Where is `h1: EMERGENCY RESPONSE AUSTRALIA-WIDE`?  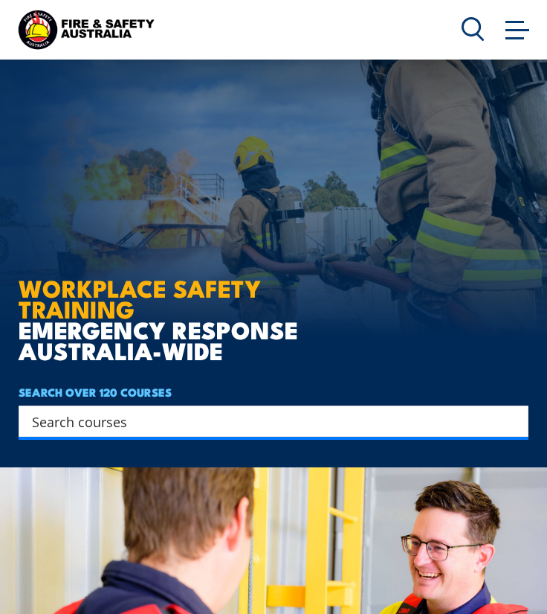
h1: EMERGENCY RESPONSE AUSTRALIA-WIDE is located at coordinates (200, 281).